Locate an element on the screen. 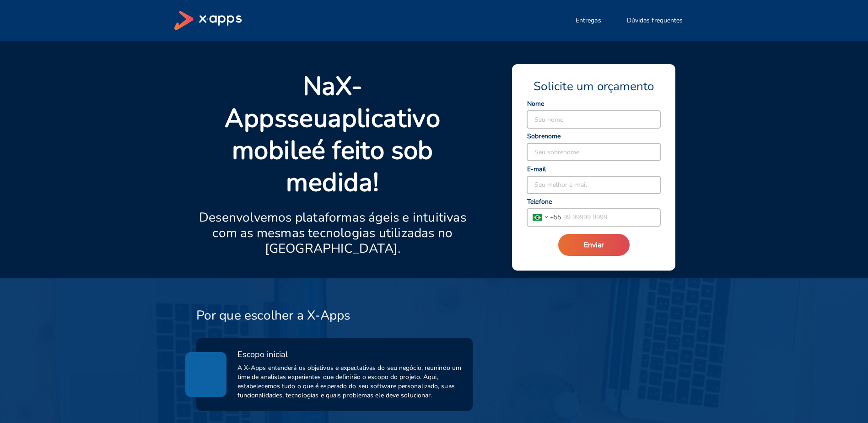 Image resolution: width=868 pixels, height=423 pixels. span: Solicite um orçamento is located at coordinates (594, 87).